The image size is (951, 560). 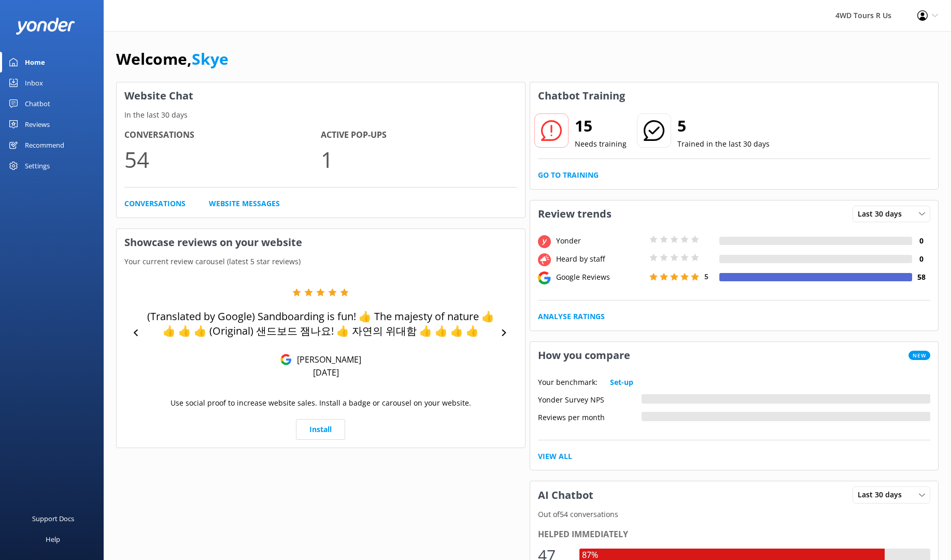 I want to click on h2: 15, so click(x=600, y=125).